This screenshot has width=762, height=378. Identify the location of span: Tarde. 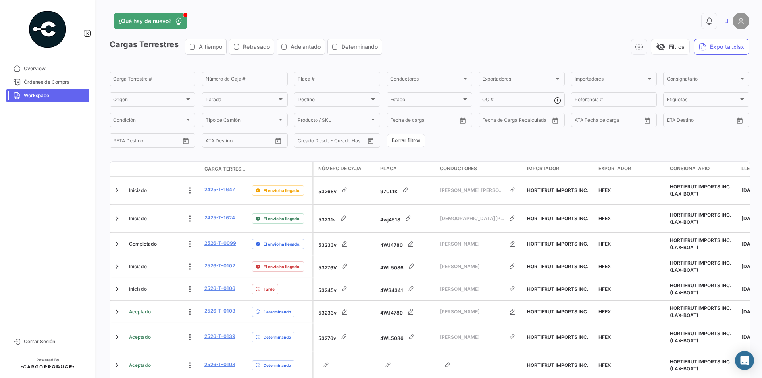
(269, 289).